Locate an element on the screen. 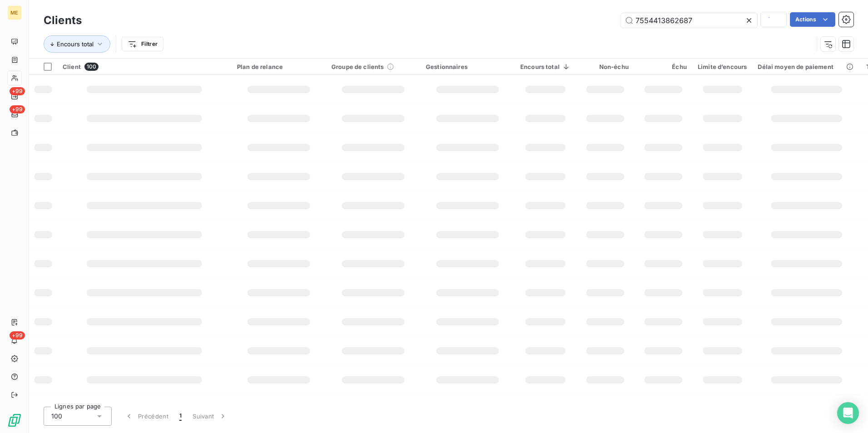 The width and height of the screenshot is (868, 433). button: Encours total is located at coordinates (77, 44).